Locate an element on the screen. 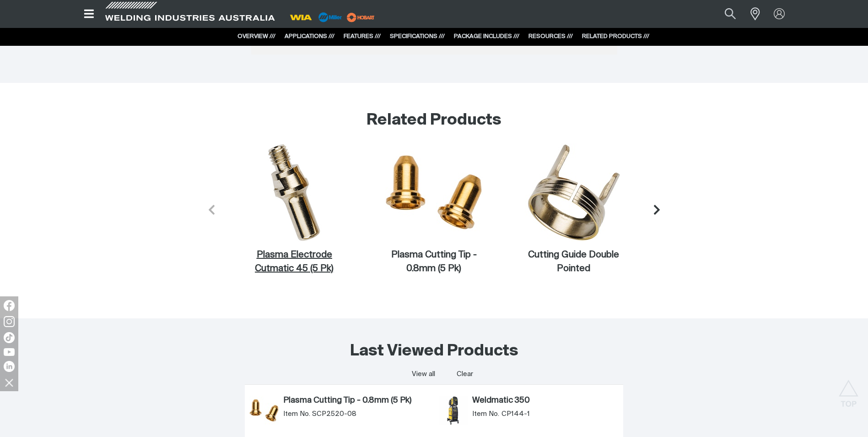 The width and height of the screenshot is (868, 437). a: APPLICATIONS /// is located at coordinates (310, 36).